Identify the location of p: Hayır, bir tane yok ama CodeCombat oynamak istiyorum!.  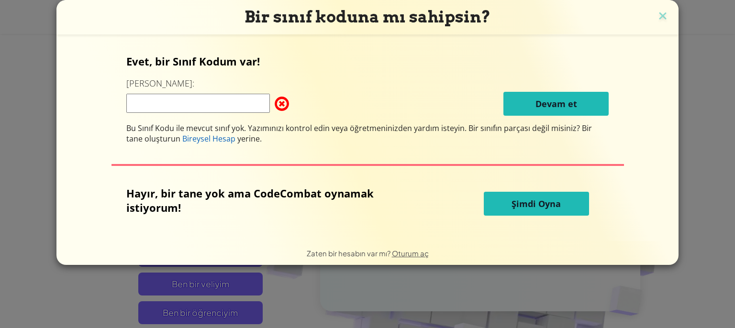
(271, 200).